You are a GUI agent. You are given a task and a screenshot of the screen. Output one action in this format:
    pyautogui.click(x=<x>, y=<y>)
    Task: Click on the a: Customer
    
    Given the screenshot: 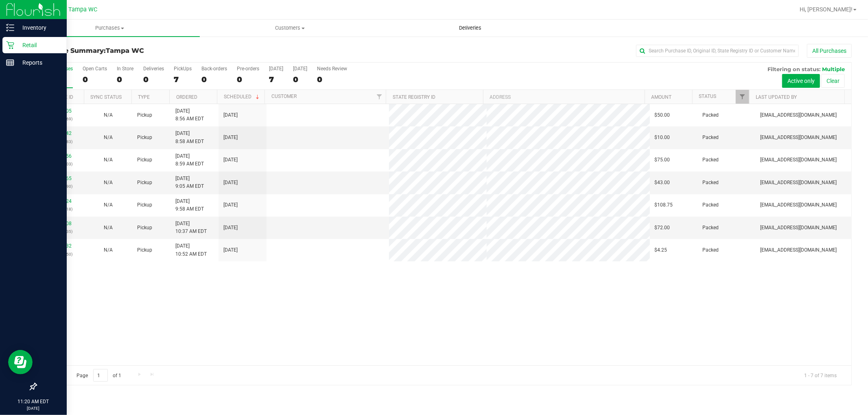 What is the action you would take?
    pyautogui.click(x=284, y=96)
    